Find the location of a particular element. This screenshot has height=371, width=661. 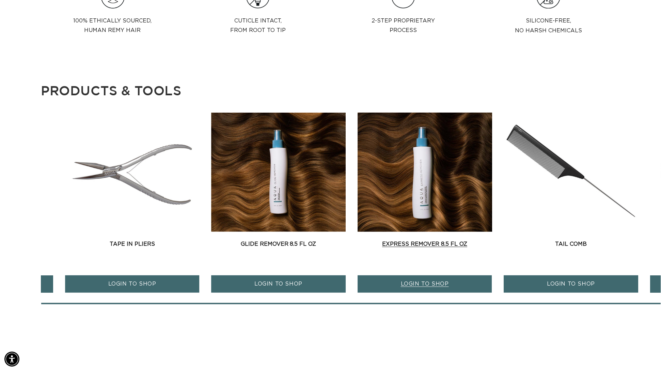

div: 5 / 9 is located at coordinates (278, 208).